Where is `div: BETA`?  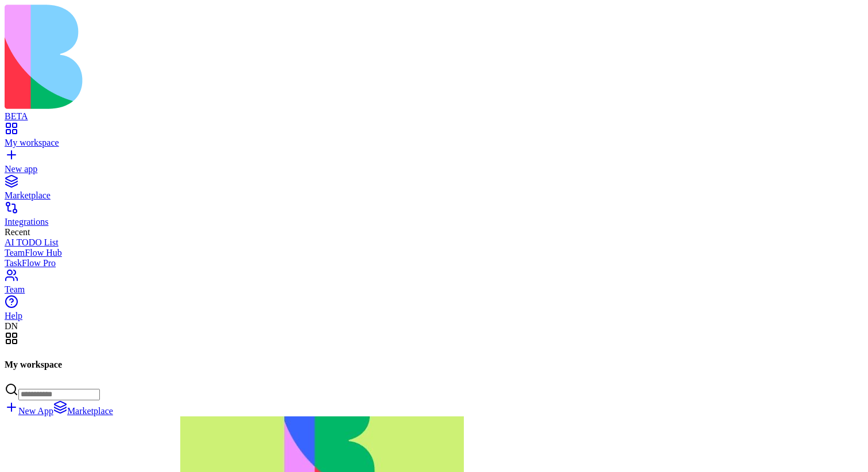
div: BETA is located at coordinates (434, 116).